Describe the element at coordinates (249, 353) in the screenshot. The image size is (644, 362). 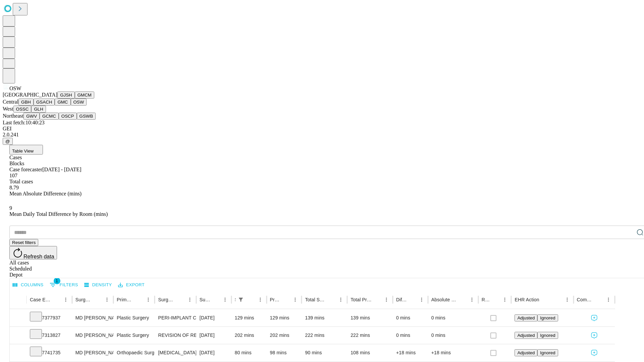
I see `div: 80 mins` at that location.